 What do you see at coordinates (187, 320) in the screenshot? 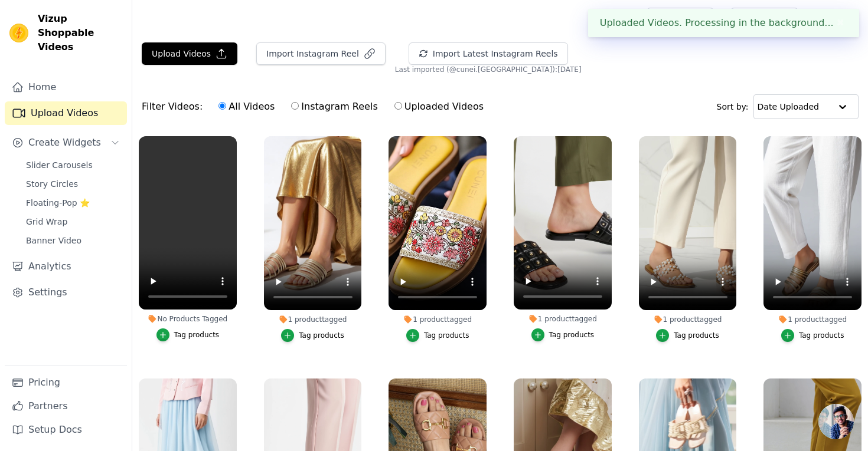
I see `div: No Products Tagged` at bounding box center [187, 320].